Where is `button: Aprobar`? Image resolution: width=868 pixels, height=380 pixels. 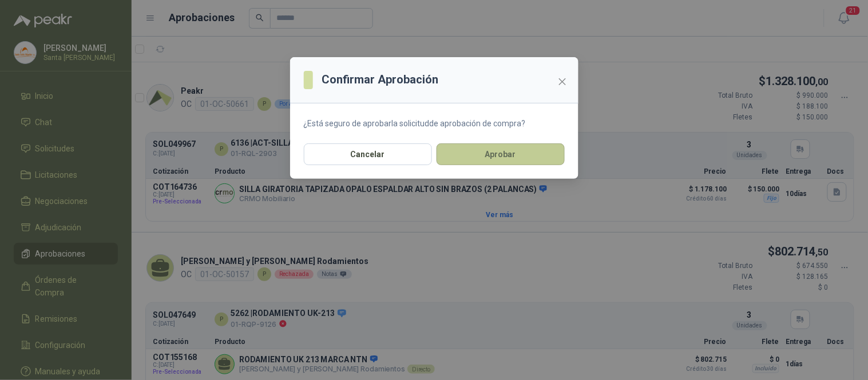 button: Aprobar is located at coordinates (501, 154).